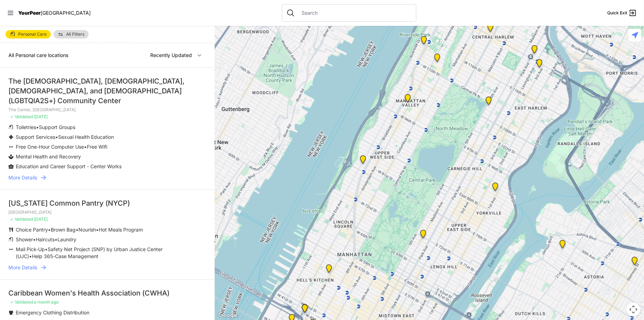 The width and height of the screenshot is (644, 320). What do you see at coordinates (45, 239) in the screenshot?
I see `span: Haircuts` at bounding box center [45, 239].